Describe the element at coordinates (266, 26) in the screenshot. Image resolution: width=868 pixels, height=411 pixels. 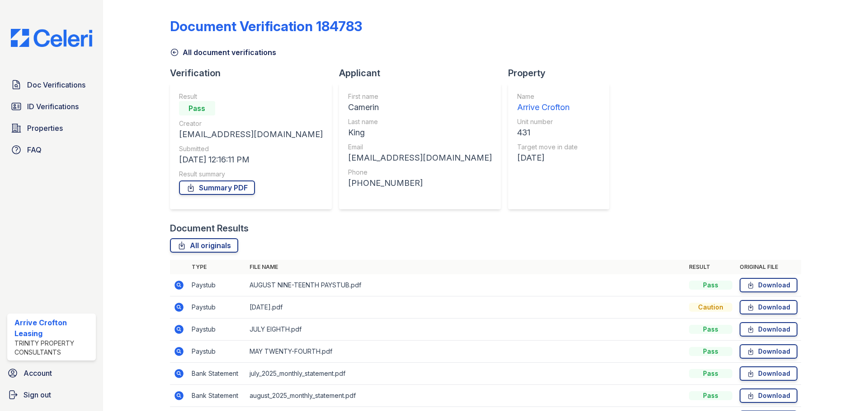
I see `div: Document Verification 184783` at that location.